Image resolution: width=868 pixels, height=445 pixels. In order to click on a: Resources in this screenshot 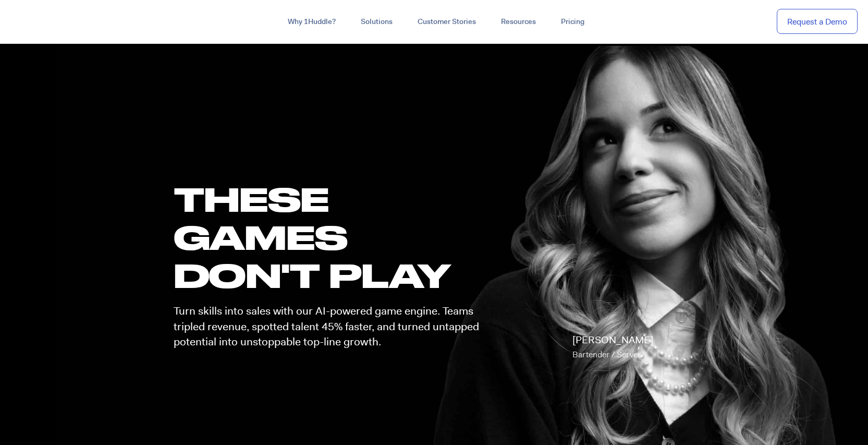, I will do `click(518, 22)`.